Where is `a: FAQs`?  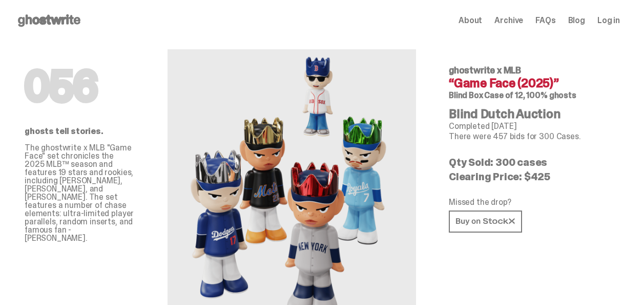 a: FAQs is located at coordinates (545, 21).